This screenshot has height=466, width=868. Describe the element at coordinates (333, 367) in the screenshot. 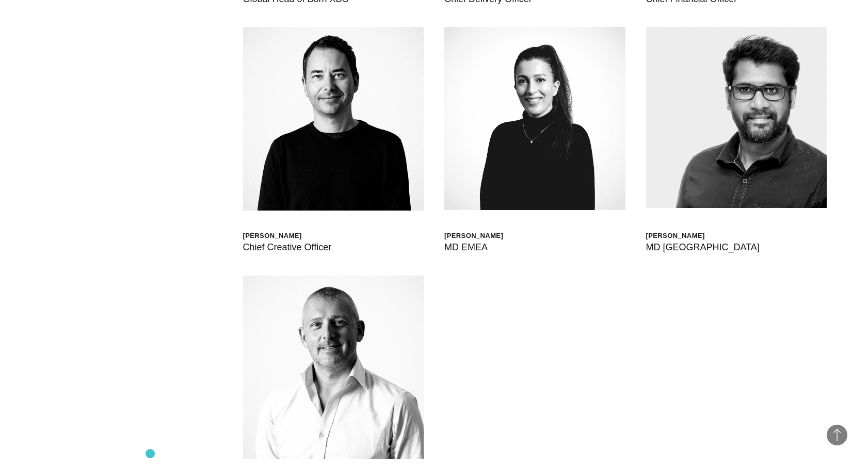

I see `img: Steve Waller` at that location.